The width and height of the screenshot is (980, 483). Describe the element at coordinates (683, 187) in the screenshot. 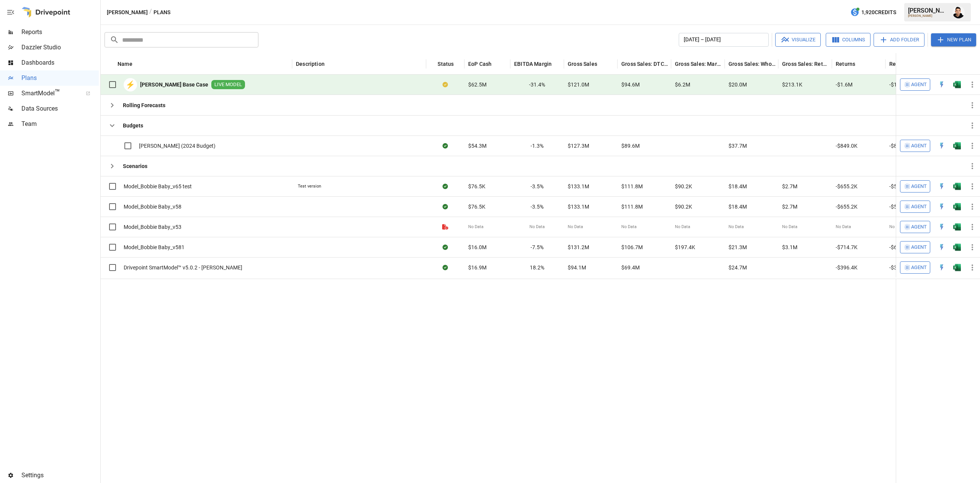

I see `span: $90.2K` at that location.